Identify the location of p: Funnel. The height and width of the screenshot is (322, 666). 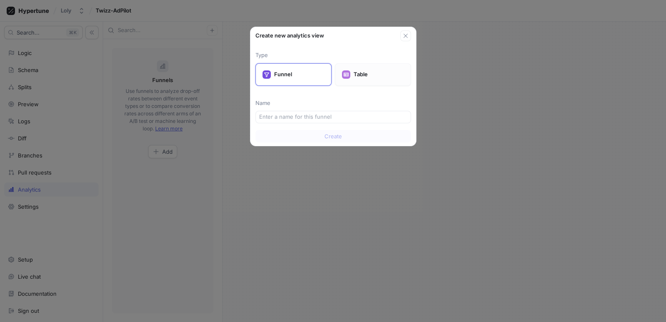
(299, 74).